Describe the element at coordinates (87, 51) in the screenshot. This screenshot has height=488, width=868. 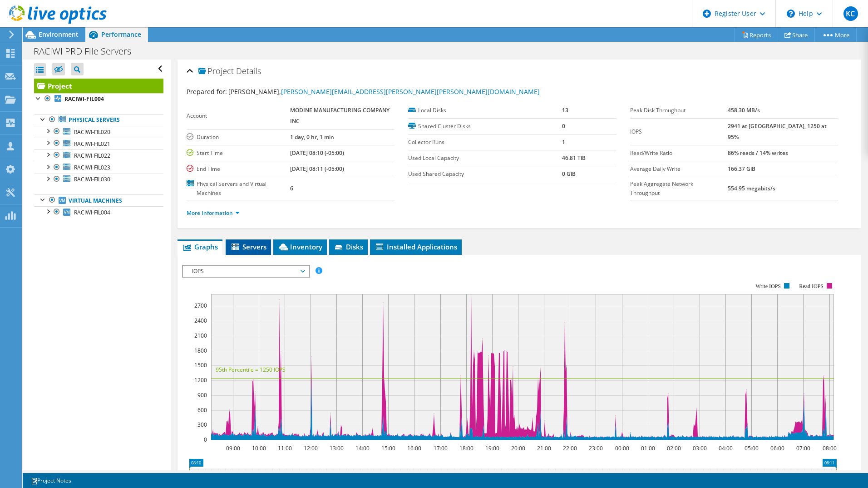
I see `h1: RACIWI PRD File Servers` at that location.